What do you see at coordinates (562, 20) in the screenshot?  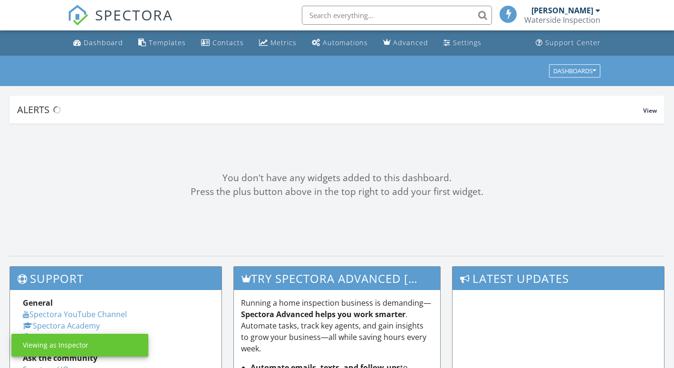 I see `div: Waterside Inspection` at bounding box center [562, 20].